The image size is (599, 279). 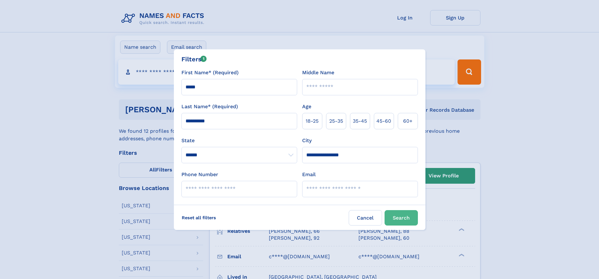 I want to click on span: 18‑25, so click(x=312, y=121).